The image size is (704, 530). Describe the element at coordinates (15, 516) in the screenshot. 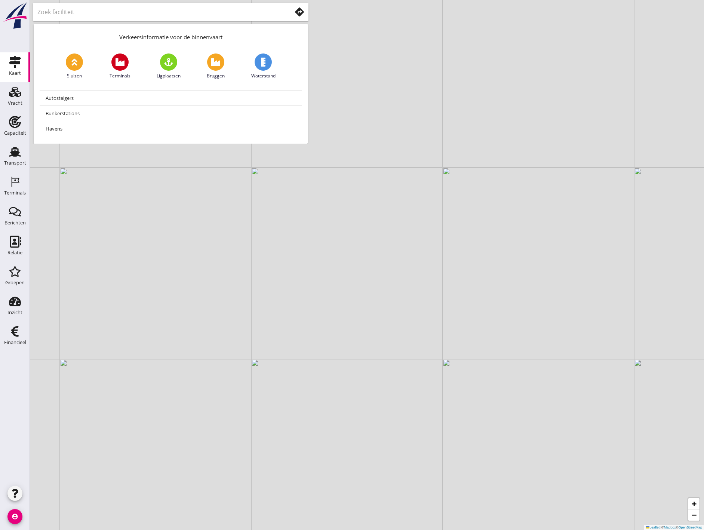

I see `i: account_circle` at that location.